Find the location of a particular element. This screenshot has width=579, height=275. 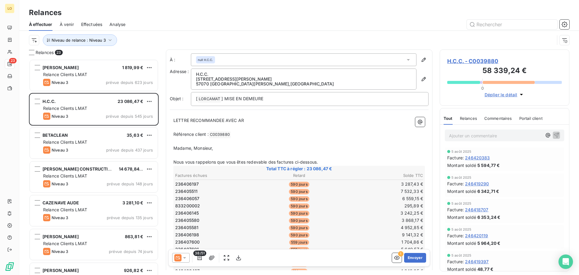

button: Envoyer is located at coordinates (415, 257).